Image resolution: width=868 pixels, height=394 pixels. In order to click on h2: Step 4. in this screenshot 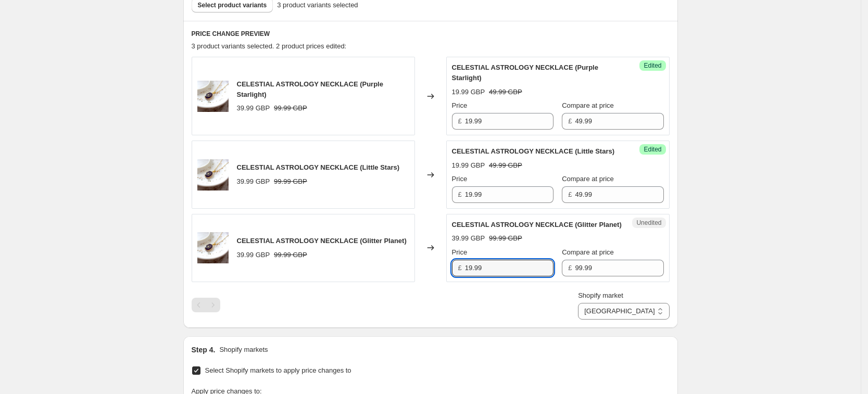, I will do `click(204, 349)`.